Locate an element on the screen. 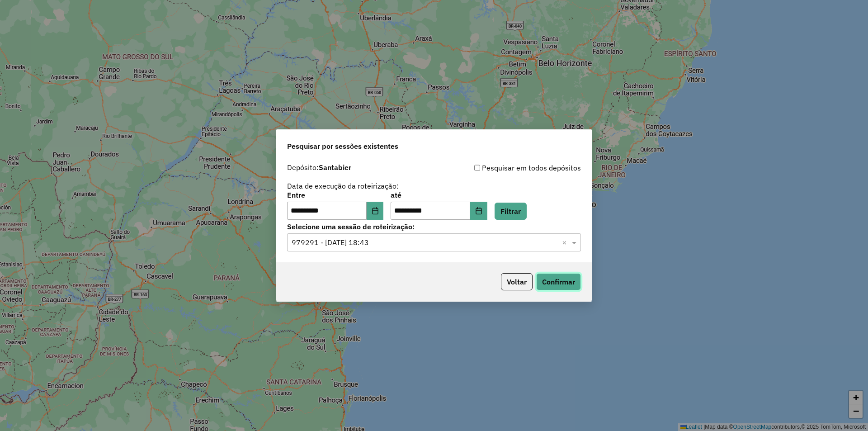 This screenshot has width=868, height=431. span: Pesquisar por sessões existentes is located at coordinates (342, 146).